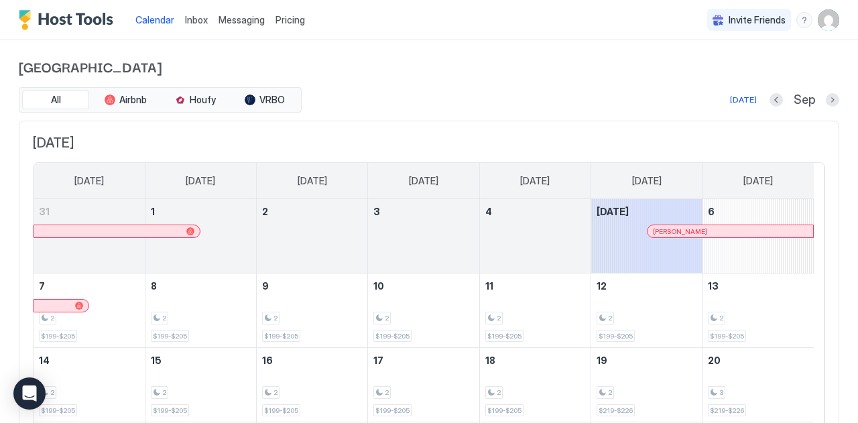 The width and height of the screenshot is (858, 423). I want to click on td: September 8, 2025, so click(200, 310).